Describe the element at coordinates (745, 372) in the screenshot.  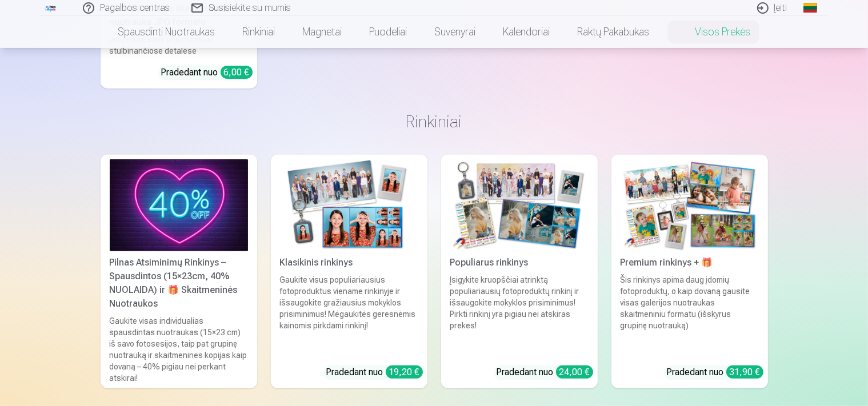
I see `div: 31,90 €` at that location.